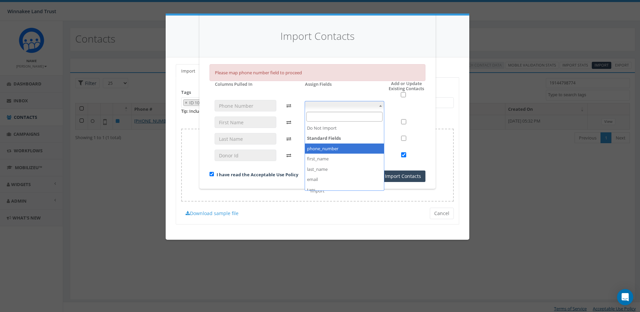 This screenshot has height=312, width=640. Describe the element at coordinates (234, 84) in the screenshot. I see `h5: Columns Pulled In` at that location.